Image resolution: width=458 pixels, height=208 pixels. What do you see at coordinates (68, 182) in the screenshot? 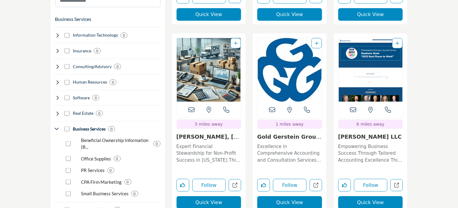
I see `input: Select CPA Firm Marketing checkbox` at bounding box center [68, 182].